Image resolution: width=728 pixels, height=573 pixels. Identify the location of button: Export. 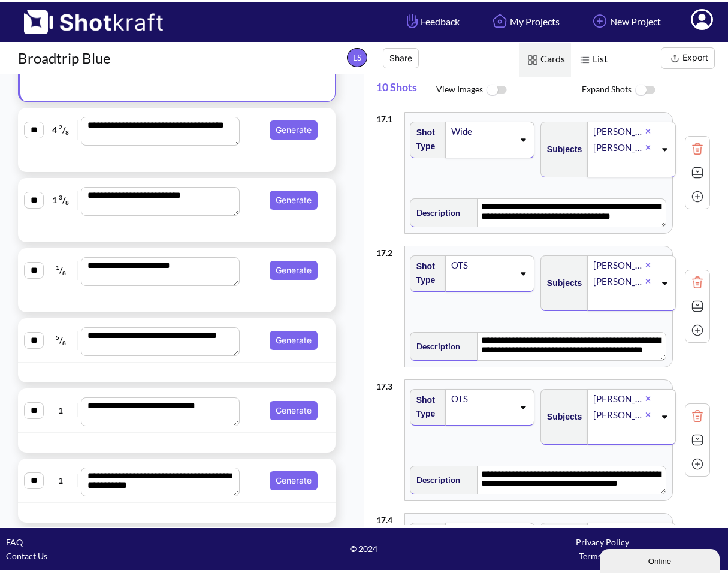
(688, 58).